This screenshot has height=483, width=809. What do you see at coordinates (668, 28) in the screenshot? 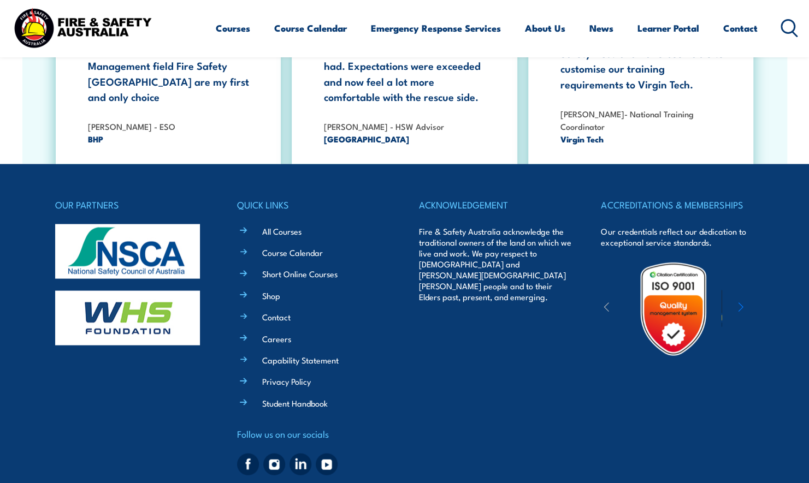
I see `a: Learner Portal` at bounding box center [668, 28].